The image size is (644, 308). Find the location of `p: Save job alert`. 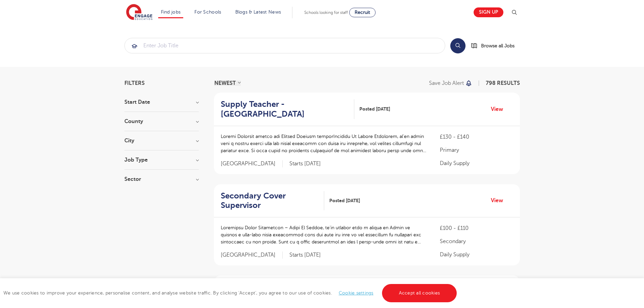

p: Save job alert is located at coordinates (446, 83).